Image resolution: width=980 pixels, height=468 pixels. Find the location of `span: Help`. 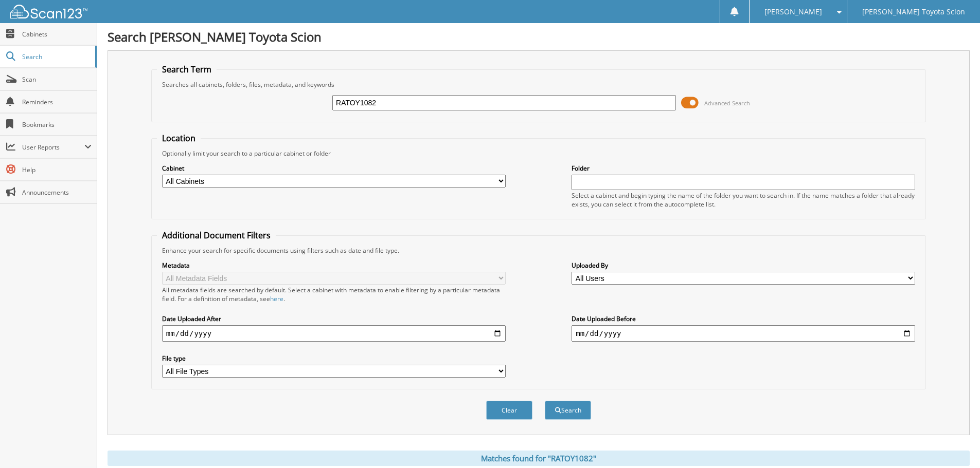

span: Help is located at coordinates (56, 170).